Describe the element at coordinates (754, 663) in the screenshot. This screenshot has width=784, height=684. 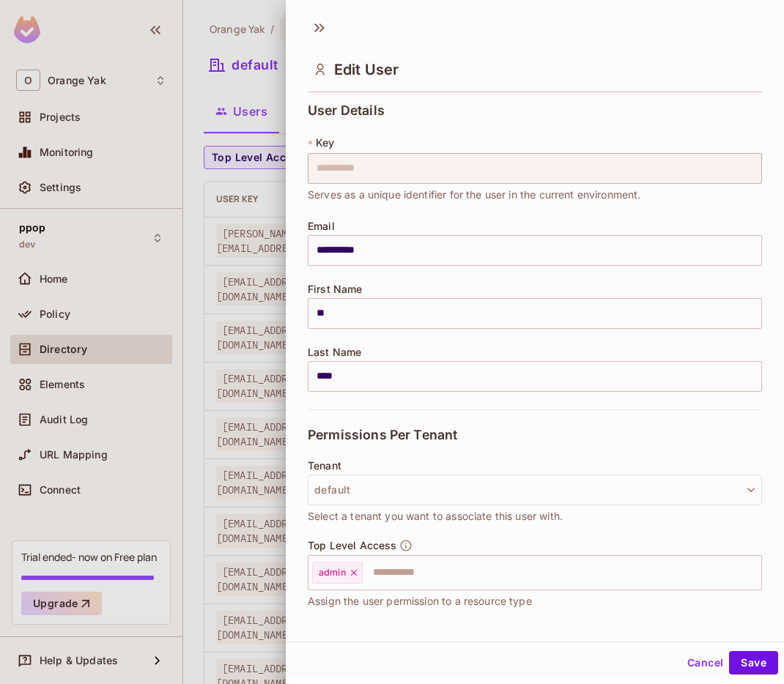
I see `button: Save` at that location.